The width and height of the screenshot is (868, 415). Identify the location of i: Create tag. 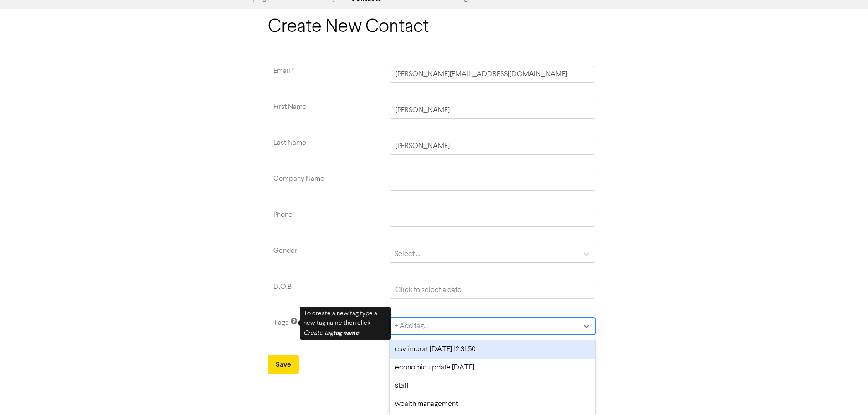
(331, 333).